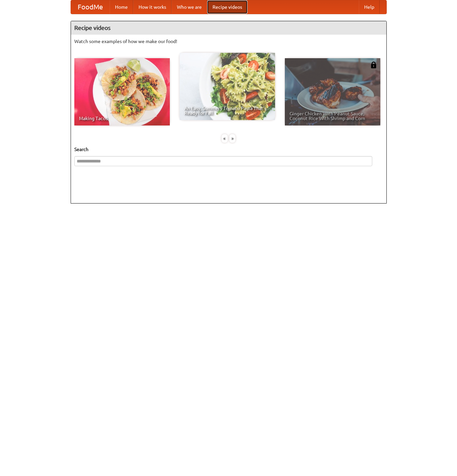 Image resolution: width=457 pixels, height=476 pixels. I want to click on a: Home, so click(121, 7).